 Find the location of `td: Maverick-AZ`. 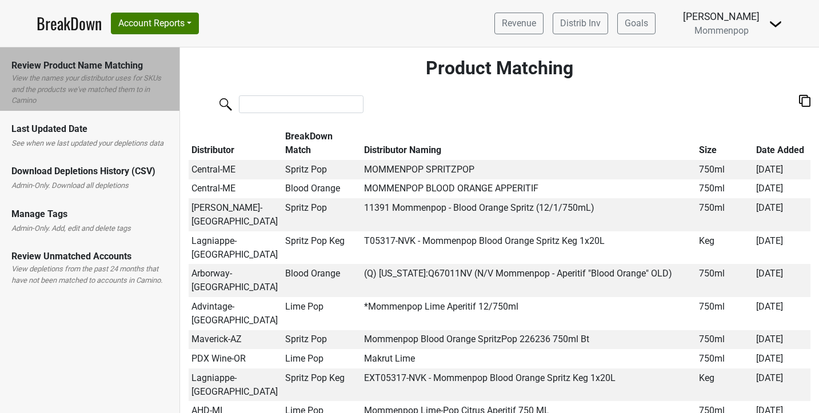

td: Maverick-AZ is located at coordinates (235, 340).